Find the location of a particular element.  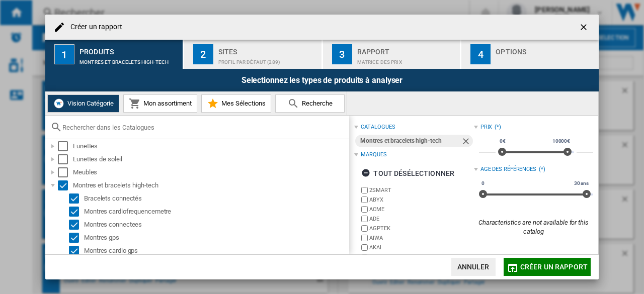

div: 2 is located at coordinates (203, 54).